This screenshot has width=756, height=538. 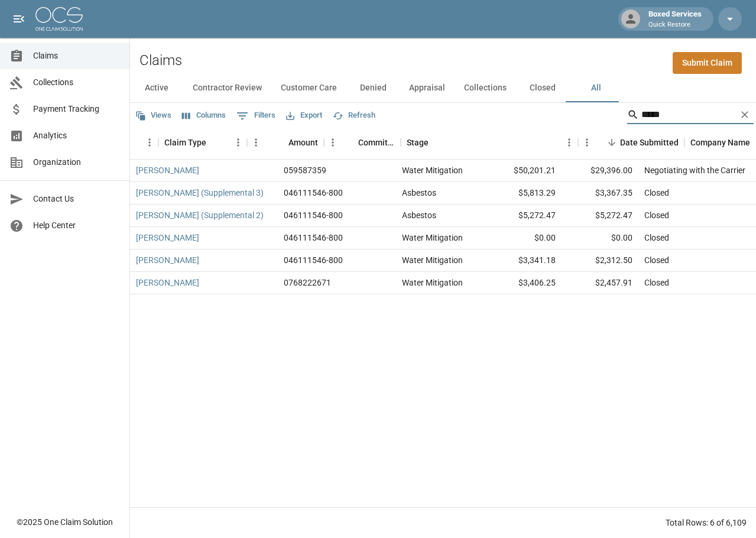 What do you see at coordinates (76, 225) in the screenshot?
I see `span: Help Center` at bounding box center [76, 225].